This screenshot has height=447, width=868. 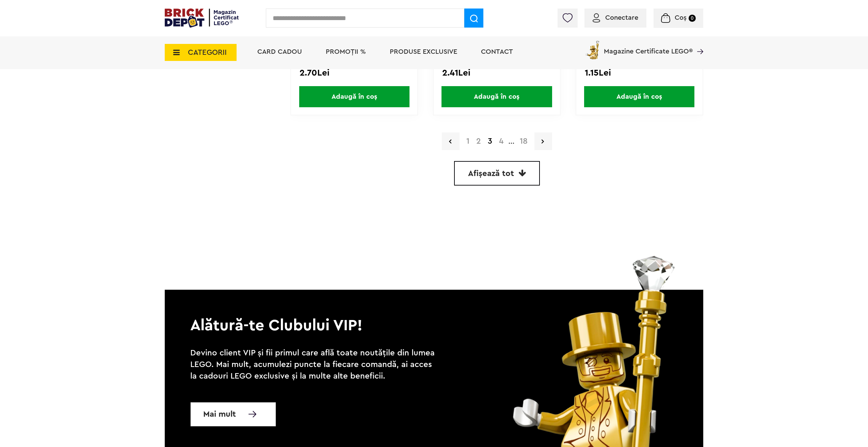 What do you see at coordinates (220, 414) in the screenshot?
I see `span: Mai mult` at bounding box center [220, 414].